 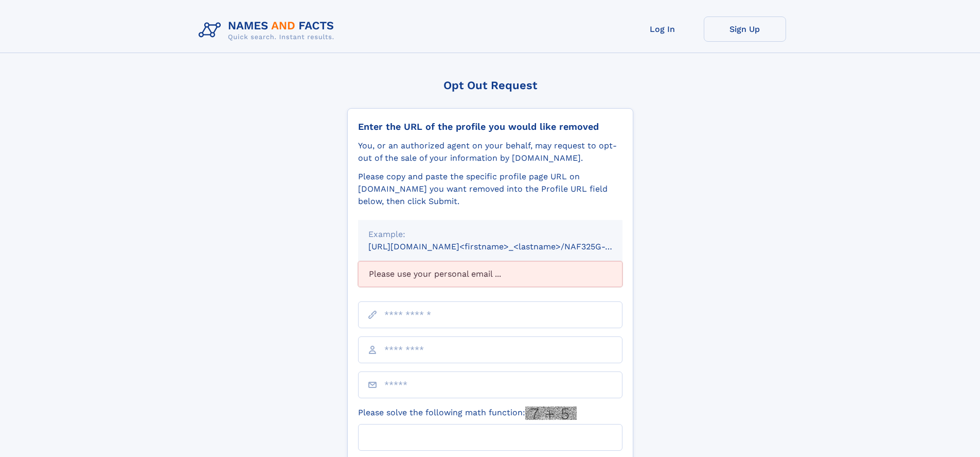 What do you see at coordinates (490, 126) in the screenshot?
I see `div: Enter the URL of the profile you would like removed` at bounding box center [490, 126].